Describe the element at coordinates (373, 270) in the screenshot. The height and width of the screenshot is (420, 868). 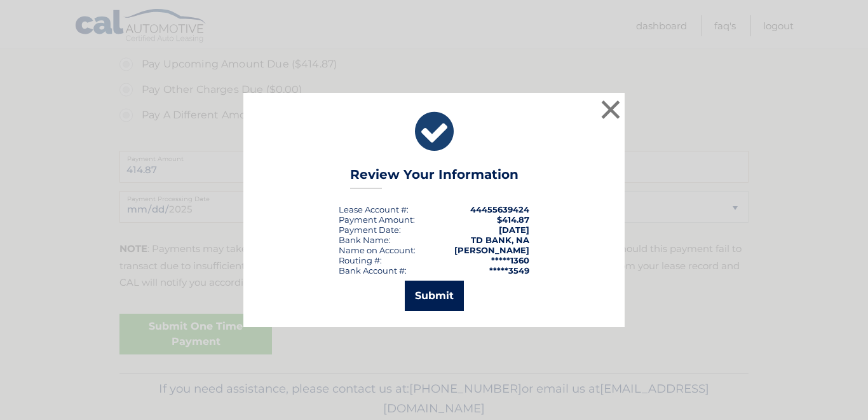
I see `div: Bank Account #:` at that location.